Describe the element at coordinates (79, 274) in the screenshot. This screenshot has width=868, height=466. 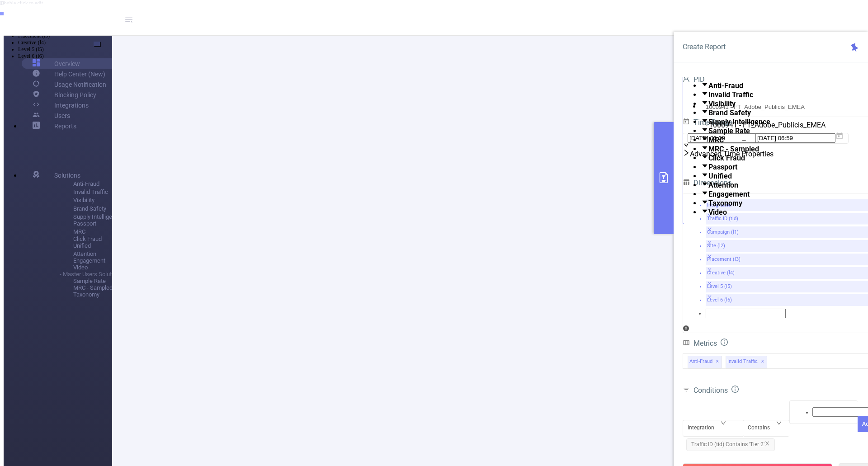
I see `li: - Master Users Solutions -` at that location.